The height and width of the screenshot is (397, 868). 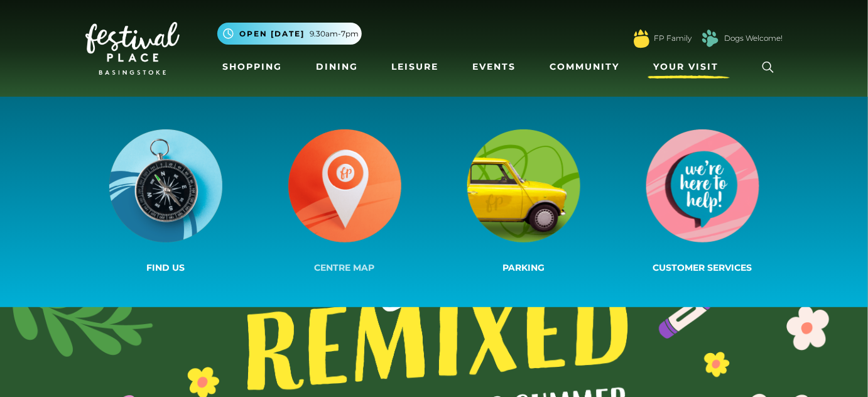 I want to click on span: 9.30am-7pm, so click(x=334, y=34).